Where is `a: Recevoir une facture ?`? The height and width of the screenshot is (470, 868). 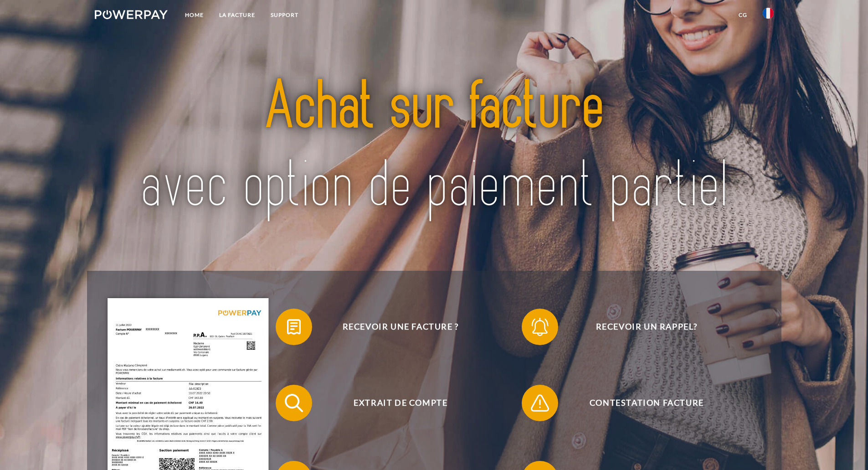
a: Recevoir une facture ? is located at coordinates (394, 326).